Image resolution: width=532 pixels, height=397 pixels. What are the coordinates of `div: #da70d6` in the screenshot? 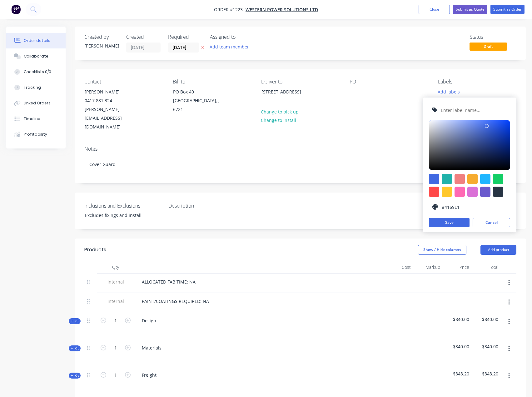 It's located at (472, 192).